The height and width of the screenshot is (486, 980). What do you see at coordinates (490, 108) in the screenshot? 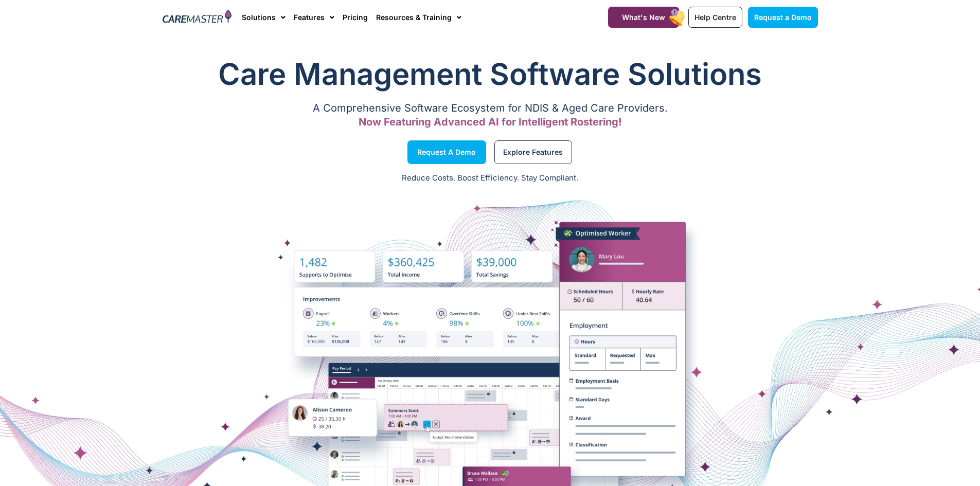
I see `p: A Comprehensive Software Ecosystem for NDIS & Aged Care Providers.` at bounding box center [490, 108].